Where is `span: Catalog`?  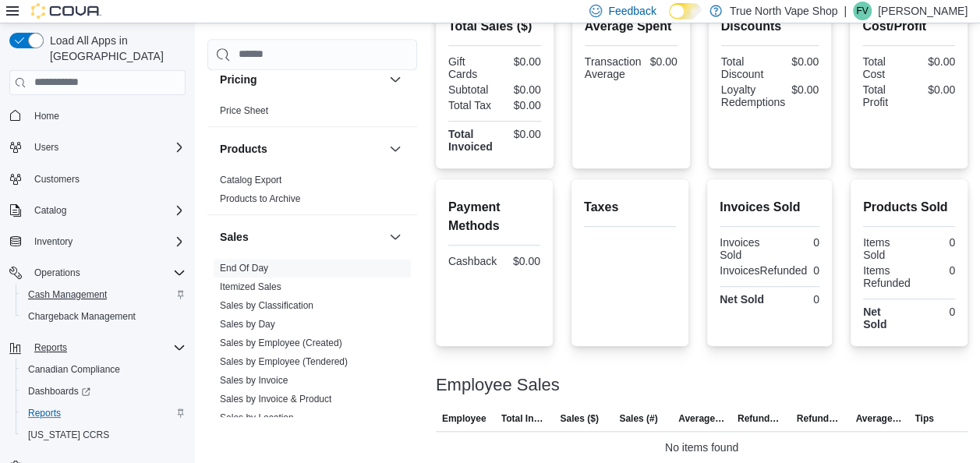
span: Catalog is located at coordinates (50, 211).